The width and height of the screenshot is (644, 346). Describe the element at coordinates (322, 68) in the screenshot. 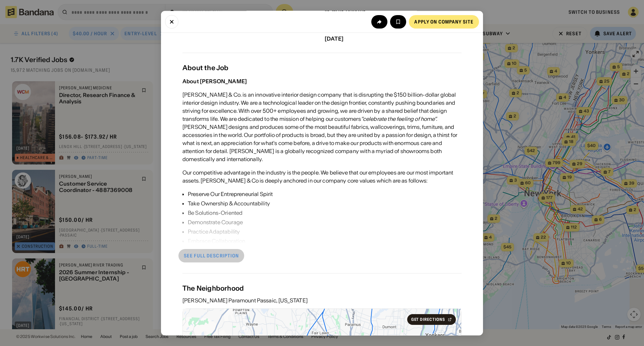

I see `div: About the Job` at that location.